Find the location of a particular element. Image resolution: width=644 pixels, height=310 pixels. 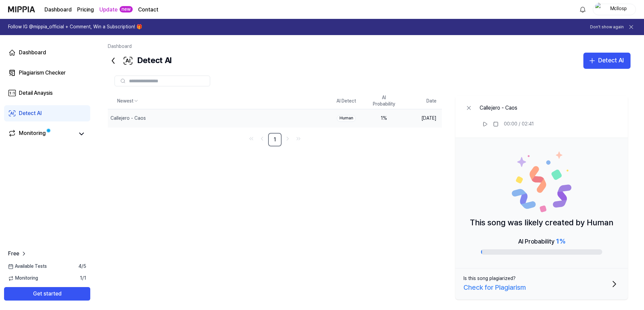

nav: pagination is located at coordinates (275, 140).